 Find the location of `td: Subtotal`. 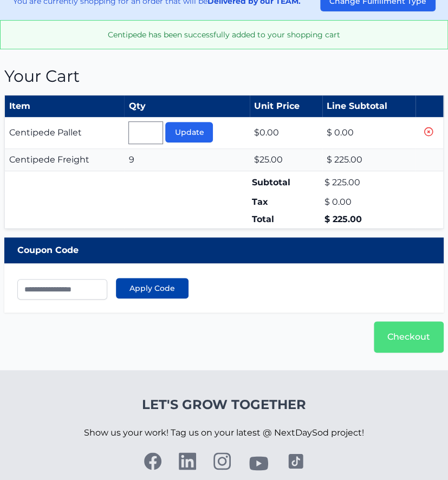

td: Subtotal is located at coordinates (286, 183).